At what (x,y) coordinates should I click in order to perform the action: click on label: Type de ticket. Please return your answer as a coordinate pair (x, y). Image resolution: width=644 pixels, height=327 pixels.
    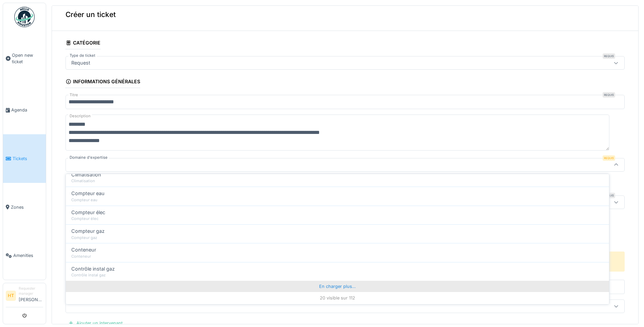
    Looking at the image, I should click on (83, 56).